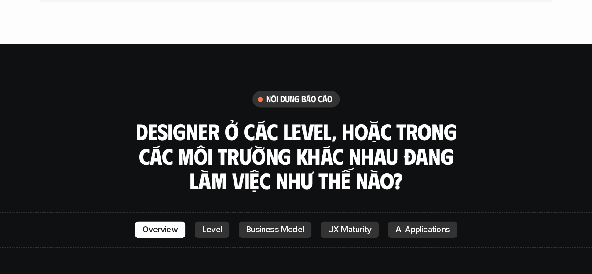  What do you see at coordinates (275, 229) in the screenshot?
I see `p: Business Model` at bounding box center [275, 229].